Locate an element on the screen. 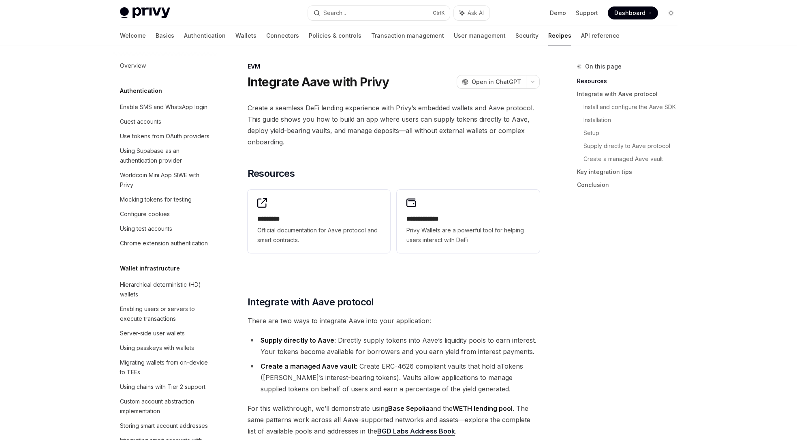 The width and height of the screenshot is (797, 440). strong: WETH lending pool is located at coordinates (483, 408).